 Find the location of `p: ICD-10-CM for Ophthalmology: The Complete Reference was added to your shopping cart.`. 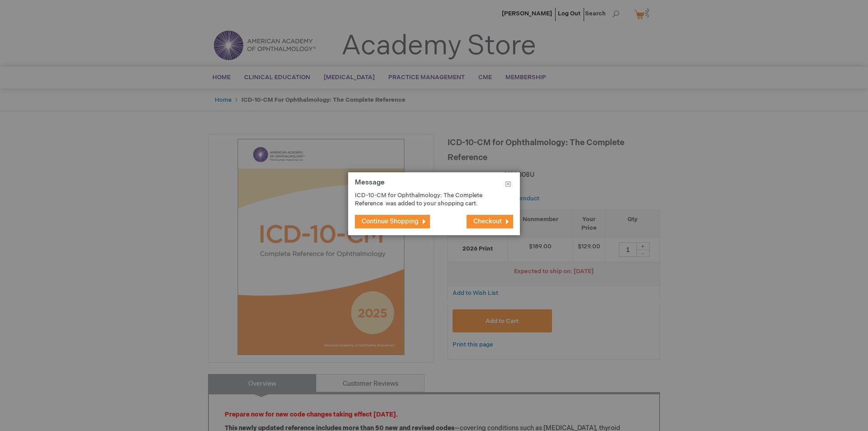

p: ICD-10-CM for Ophthalmology: The Complete Reference was added to your shopping cart. is located at coordinates (427, 200).